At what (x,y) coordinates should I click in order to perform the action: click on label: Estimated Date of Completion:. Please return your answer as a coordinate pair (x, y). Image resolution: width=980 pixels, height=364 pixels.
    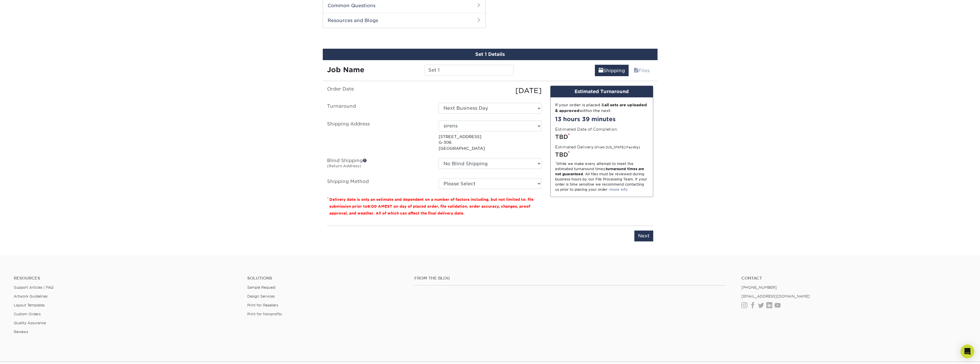
    Looking at the image, I should click on (587, 129).